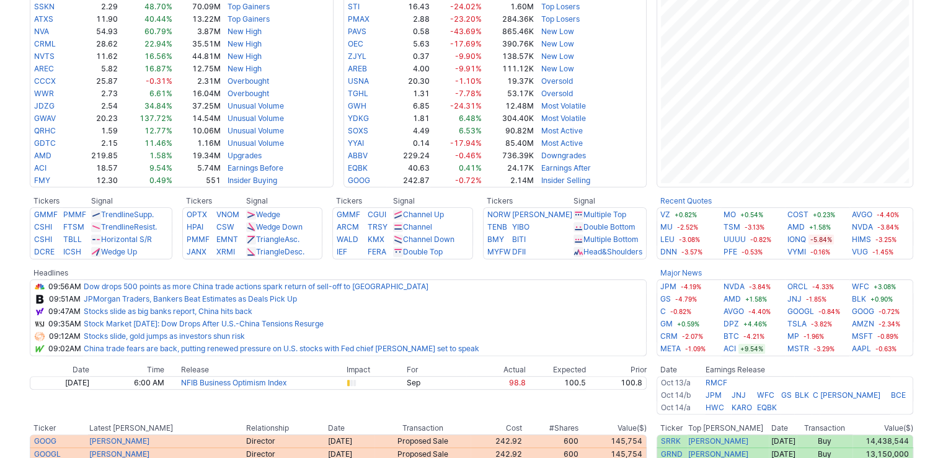 The width and height of the screenshot is (943, 458). I want to click on td: 551, so click(197, 180).